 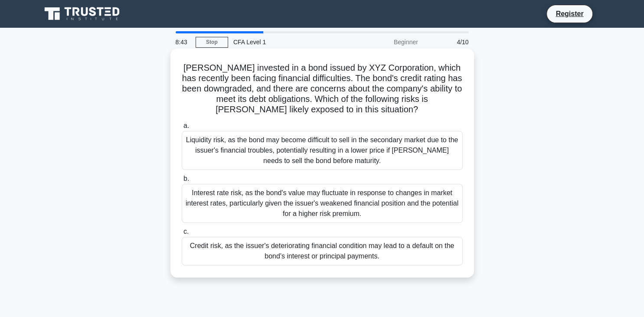 What do you see at coordinates (183, 42) in the screenshot?
I see `div: 8:43` at bounding box center [183, 42].